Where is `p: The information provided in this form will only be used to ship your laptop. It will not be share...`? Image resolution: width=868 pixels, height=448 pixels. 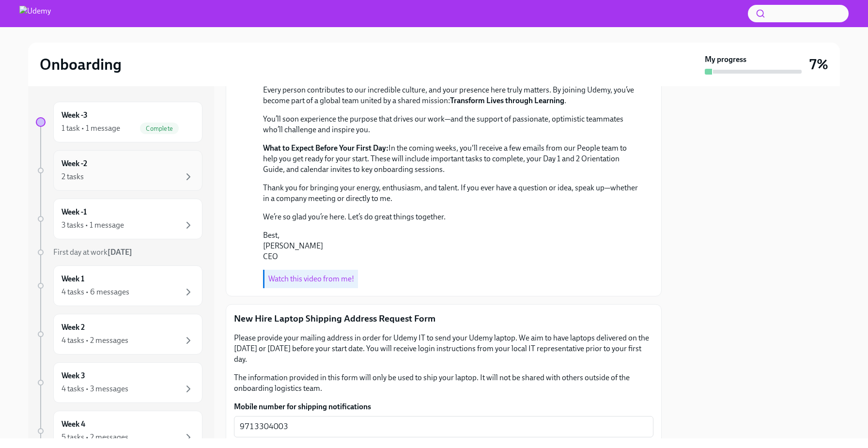 p: The information provided in this form will only be used to ship your laptop. It will not be share... is located at coordinates (444, 383).